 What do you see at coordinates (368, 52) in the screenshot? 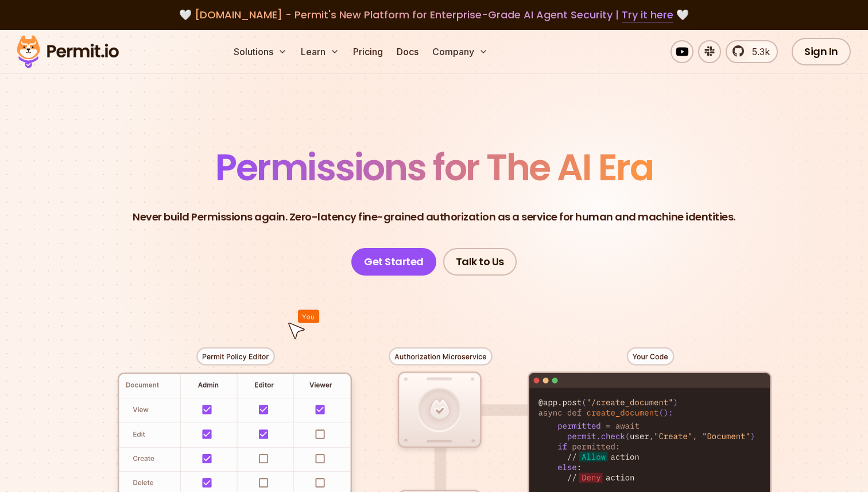
I see `a: Pricing` at bounding box center [368, 52].